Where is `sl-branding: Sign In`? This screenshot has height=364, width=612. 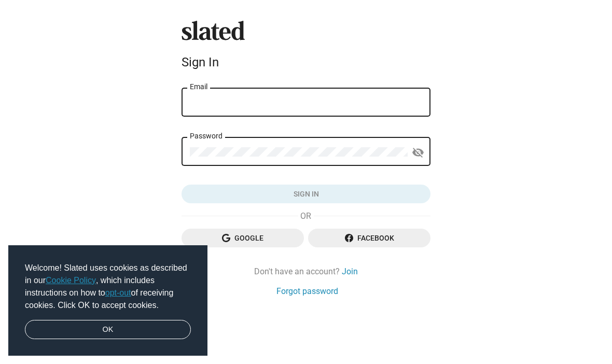 sl-branding: Sign In is located at coordinates (306, 47).